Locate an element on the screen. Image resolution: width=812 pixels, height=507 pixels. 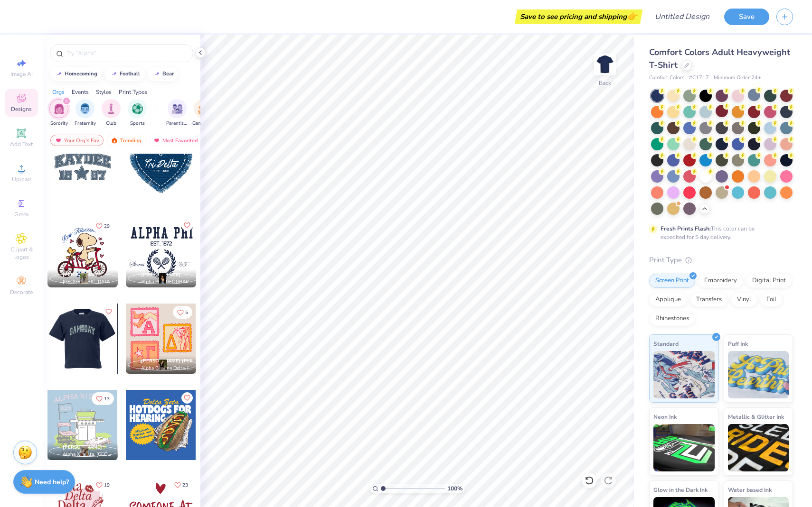
div: Events is located at coordinates (80, 92).